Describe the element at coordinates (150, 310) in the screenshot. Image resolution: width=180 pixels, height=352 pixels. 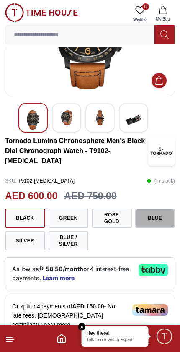
I see `img: Tamara` at that location.